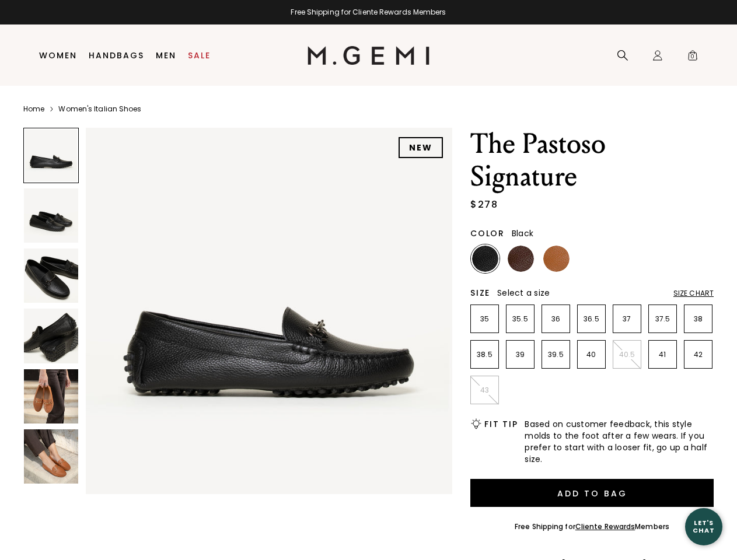 This screenshot has width=737, height=560. Describe the element at coordinates (663, 319) in the screenshot. I see `p: 37.5` at that location.